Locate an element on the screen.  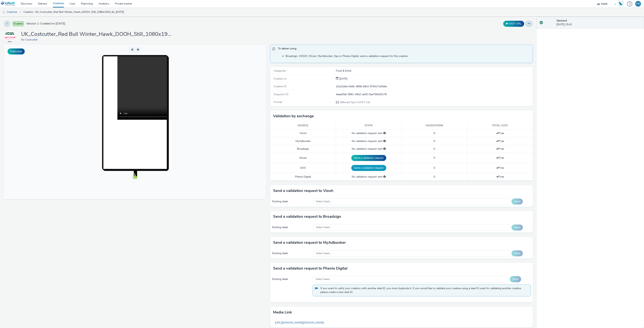
span: Snapshot ID is located at coordinates (281, 94).